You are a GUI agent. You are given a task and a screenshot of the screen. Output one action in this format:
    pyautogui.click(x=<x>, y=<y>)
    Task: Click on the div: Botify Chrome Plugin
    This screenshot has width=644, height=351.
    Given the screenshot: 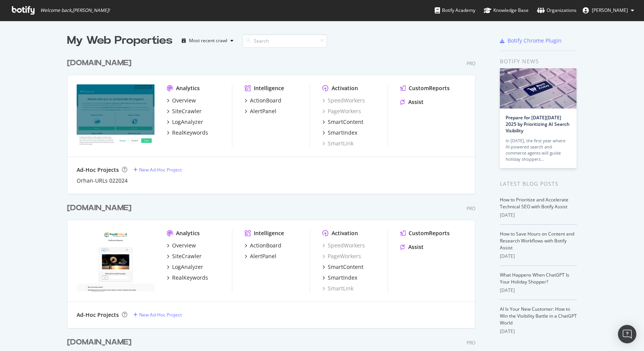 What is the action you would take?
    pyautogui.click(x=534, y=40)
    